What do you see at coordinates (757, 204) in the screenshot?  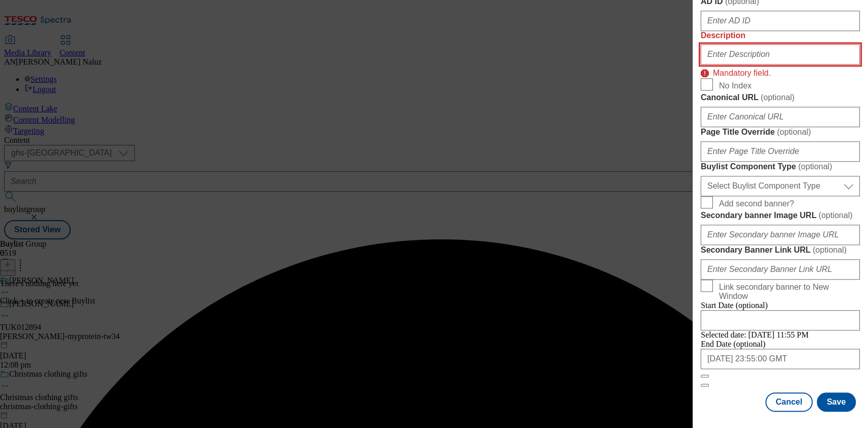 I see `span: Add second banner?` at bounding box center [757, 204].